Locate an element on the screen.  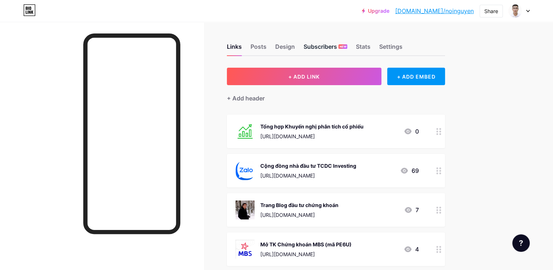
div: 69 is located at coordinates (409, 170).